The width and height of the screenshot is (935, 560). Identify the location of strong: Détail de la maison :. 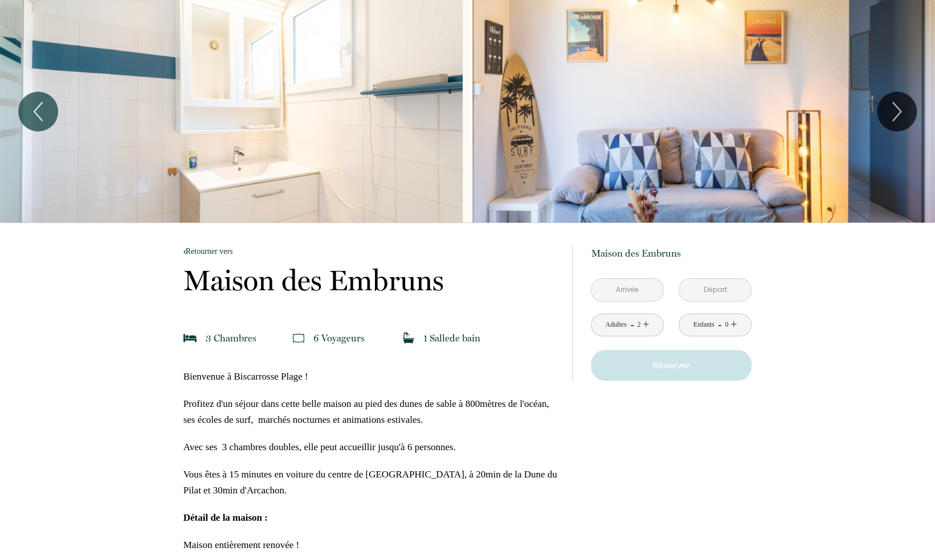
(225, 518).